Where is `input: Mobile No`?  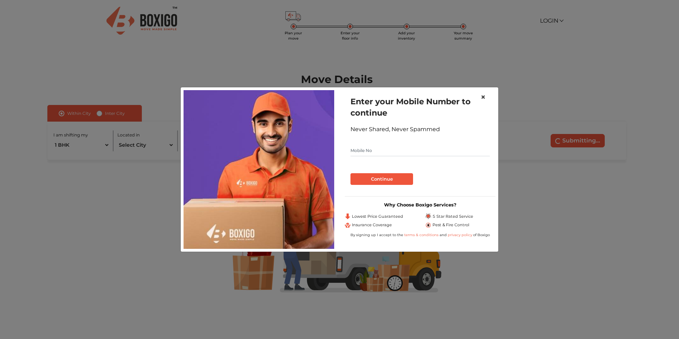
input: Mobile No is located at coordinates (420, 151).